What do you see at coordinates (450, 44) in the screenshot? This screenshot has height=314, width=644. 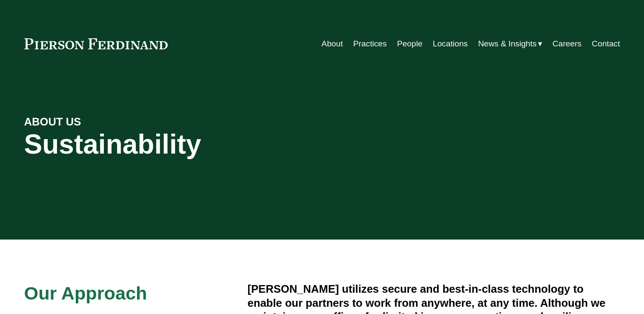 I see `a: Locations` at bounding box center [450, 44].